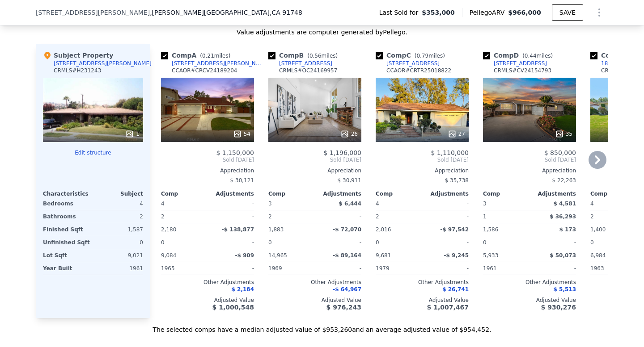 The height and width of the screenshot is (347, 644). Describe the element at coordinates (67, 204) in the screenshot. I see `div: Bedrooms` at that location.